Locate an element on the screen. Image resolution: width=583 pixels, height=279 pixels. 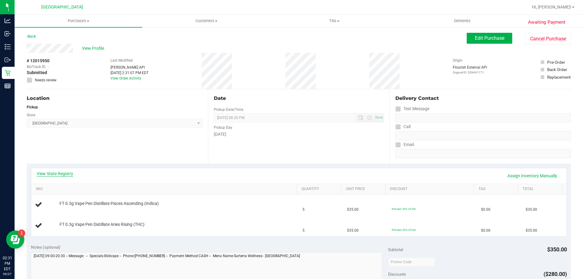
inline-svg: Reports is located at coordinates (8, 86).